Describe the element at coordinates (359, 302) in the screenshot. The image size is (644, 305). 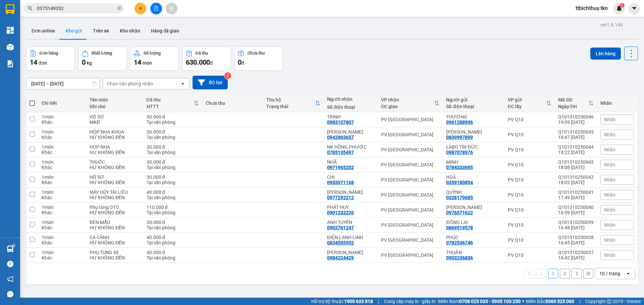
I see `strong: 1900 633 818` at that location.